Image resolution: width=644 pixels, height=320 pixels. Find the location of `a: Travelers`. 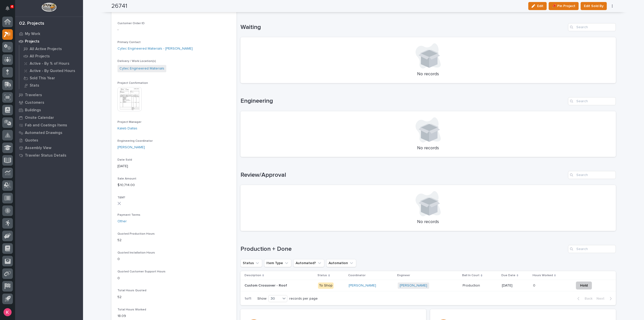

a: Travelers is located at coordinates (49, 95).